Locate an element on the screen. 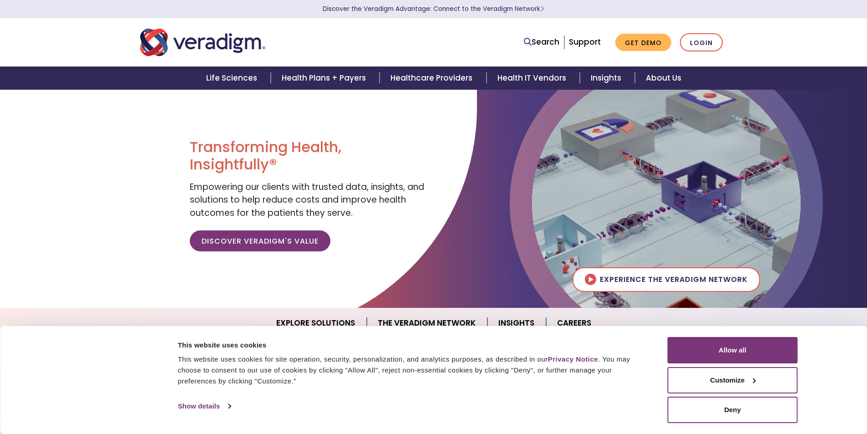  div: This website uses cookies is located at coordinates (412, 345).